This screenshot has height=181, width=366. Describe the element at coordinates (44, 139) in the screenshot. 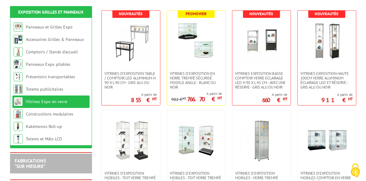

I see `a: Totems et Mâts LCD` at that location.